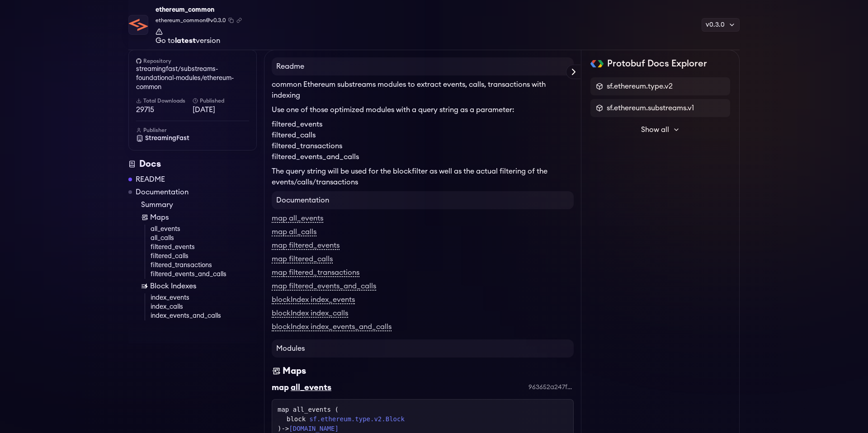 This screenshot has width=868, height=433. What do you see at coordinates (144, 217) in the screenshot?
I see `img: Map icon` at bounding box center [144, 217].